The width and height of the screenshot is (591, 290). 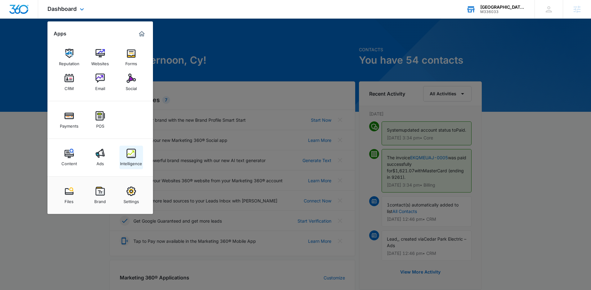 What do you see at coordinates (131, 57) in the screenshot?
I see `a: Forms` at bounding box center [131, 57].